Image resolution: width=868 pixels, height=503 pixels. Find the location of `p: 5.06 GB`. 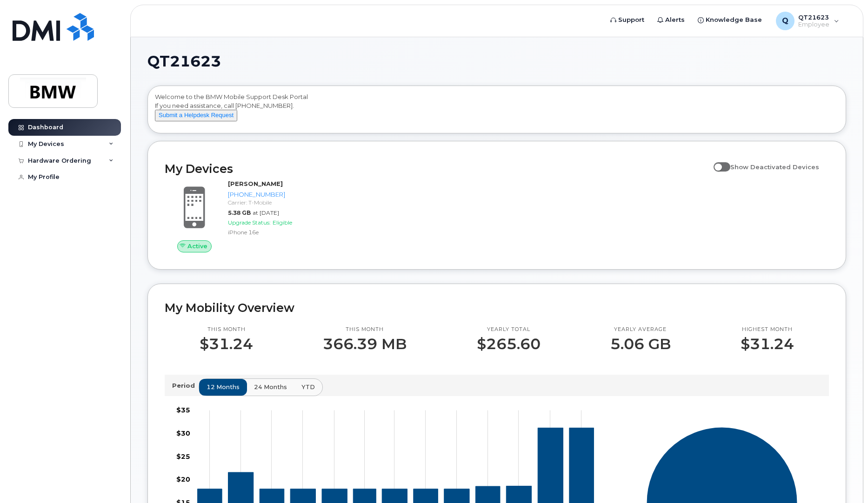

p: 5.06 GB is located at coordinates (640, 345).